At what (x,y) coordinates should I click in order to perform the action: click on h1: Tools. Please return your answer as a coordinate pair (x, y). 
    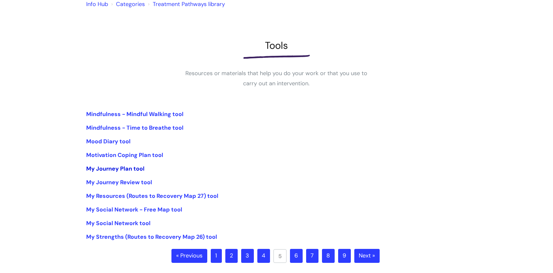
    Looking at the image, I should click on (277, 45).